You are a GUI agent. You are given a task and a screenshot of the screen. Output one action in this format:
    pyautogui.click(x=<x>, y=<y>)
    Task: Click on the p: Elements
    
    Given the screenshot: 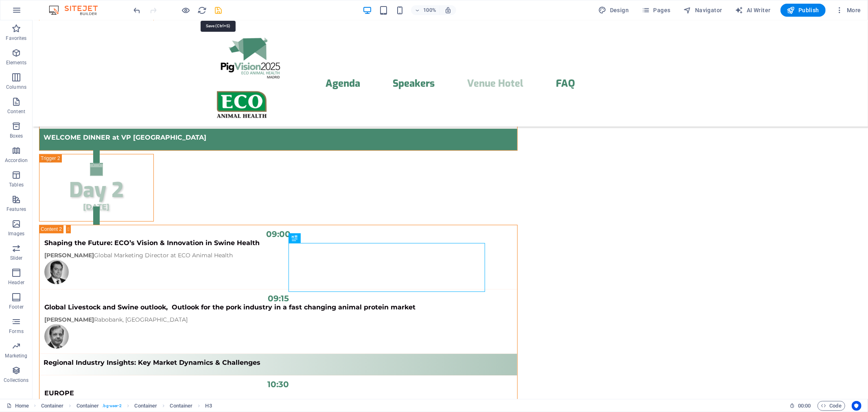 What is the action you would take?
    pyautogui.click(x=16, y=63)
    